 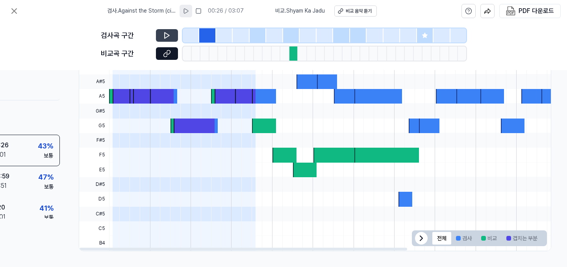 What do you see at coordinates (469, 11) in the screenshot?
I see `button: help` at bounding box center [469, 11].